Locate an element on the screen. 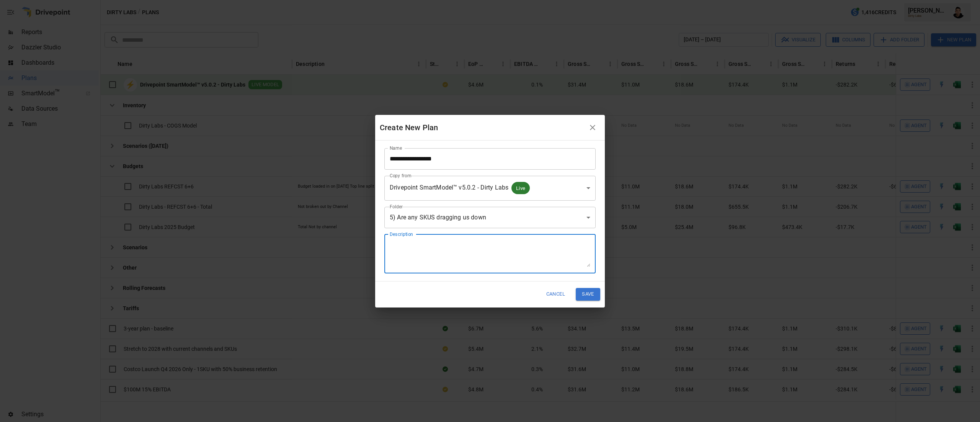 The image size is (980, 422). span: Drivepoint SmartModel™ v5.0.2 - Dirty Labs is located at coordinates (449, 187).